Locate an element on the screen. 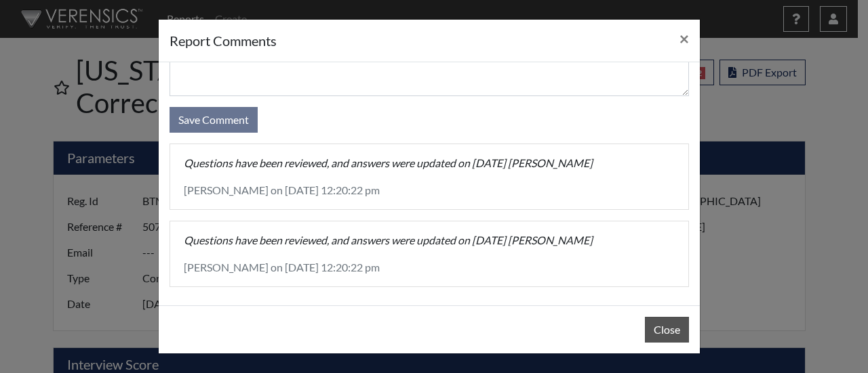 Image resolution: width=868 pixels, height=373 pixels. h5: report Comments is located at coordinates (223, 41).